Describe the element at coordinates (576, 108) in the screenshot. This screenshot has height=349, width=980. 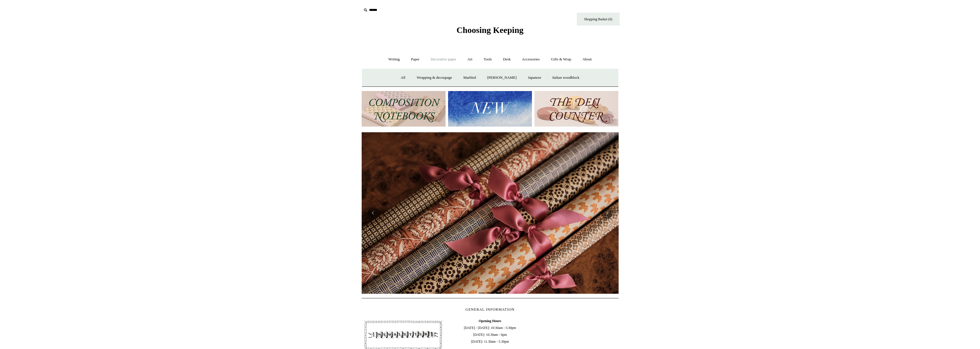
I see `img: The Deli Counter` at that location.